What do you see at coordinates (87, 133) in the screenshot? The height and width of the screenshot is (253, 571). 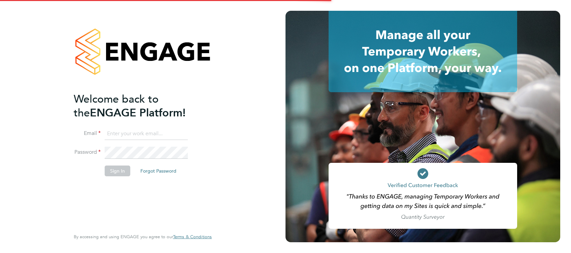 I see `label: Email` at bounding box center [87, 133].